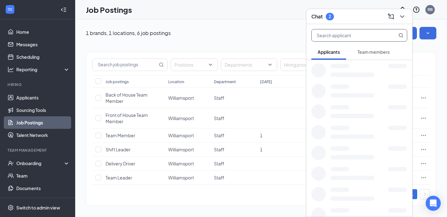 Image resolution: width=447 pixels, height=217 pixels. Describe the element at coordinates (126, 98) in the screenshot. I see `span: Back of House Team Member` at that location.